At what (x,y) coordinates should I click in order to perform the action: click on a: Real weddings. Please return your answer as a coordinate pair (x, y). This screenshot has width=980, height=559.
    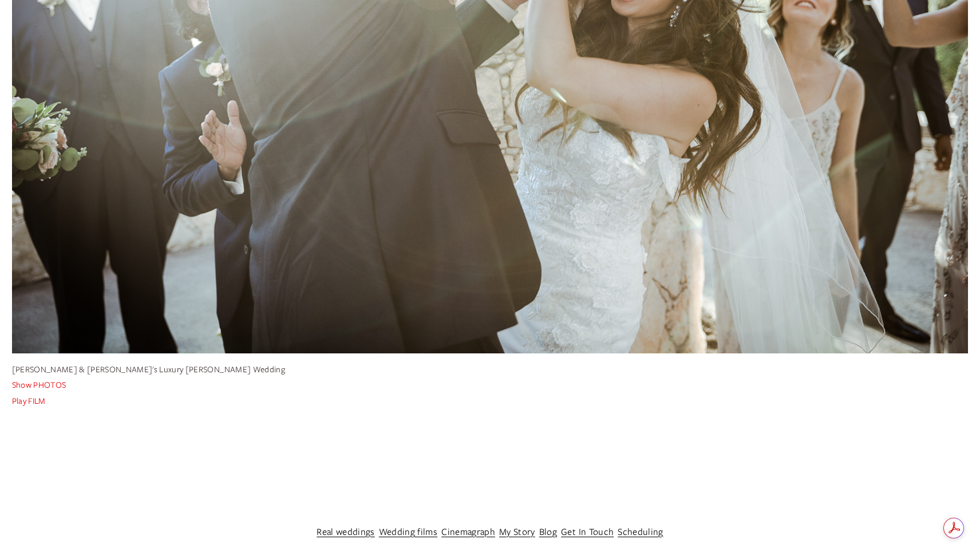
    Looking at the image, I should click on (345, 531).